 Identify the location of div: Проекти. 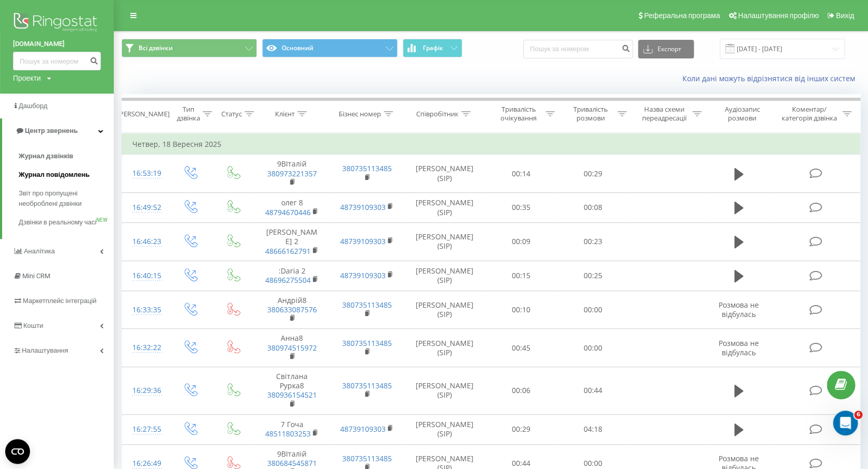
(27, 78).